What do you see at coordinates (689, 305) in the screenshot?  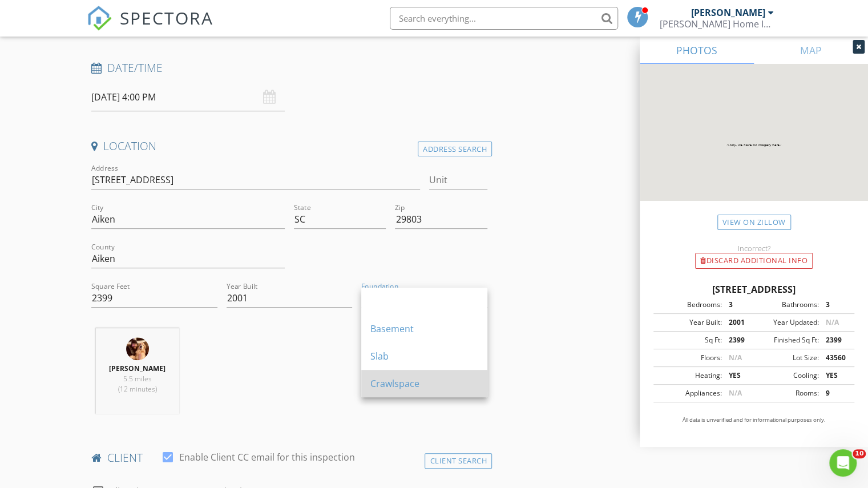 I see `div: Bedrooms:` at bounding box center [689, 305].